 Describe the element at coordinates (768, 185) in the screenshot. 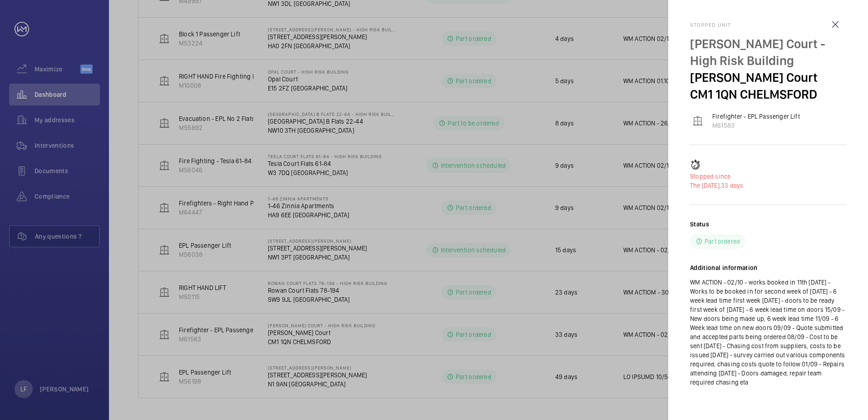

I see `p: 33 days` at that location.